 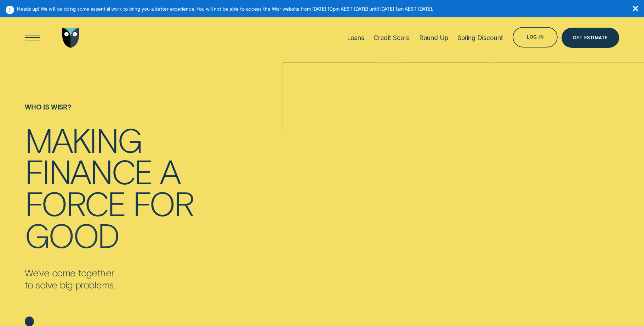 I want to click on a: Round Up, so click(x=434, y=38).